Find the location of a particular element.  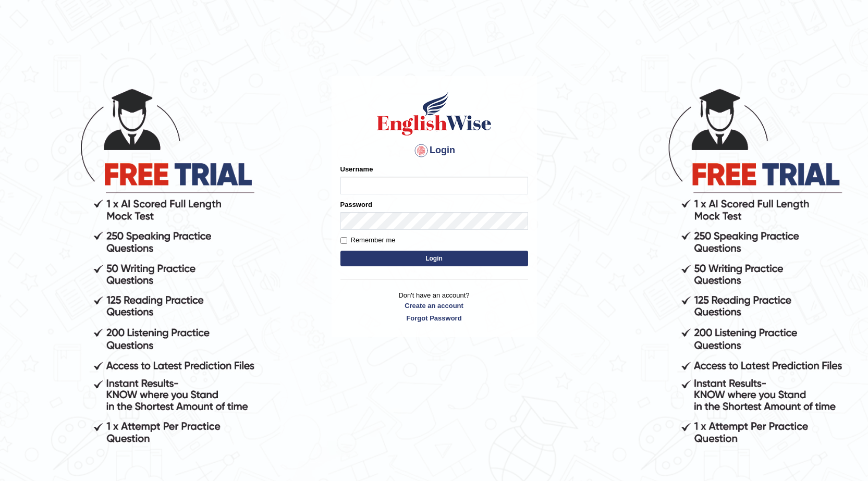

label: Username is located at coordinates (356, 169).